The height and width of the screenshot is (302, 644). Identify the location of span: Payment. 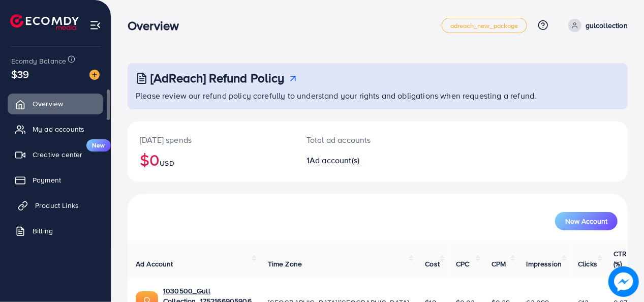
(47, 180).